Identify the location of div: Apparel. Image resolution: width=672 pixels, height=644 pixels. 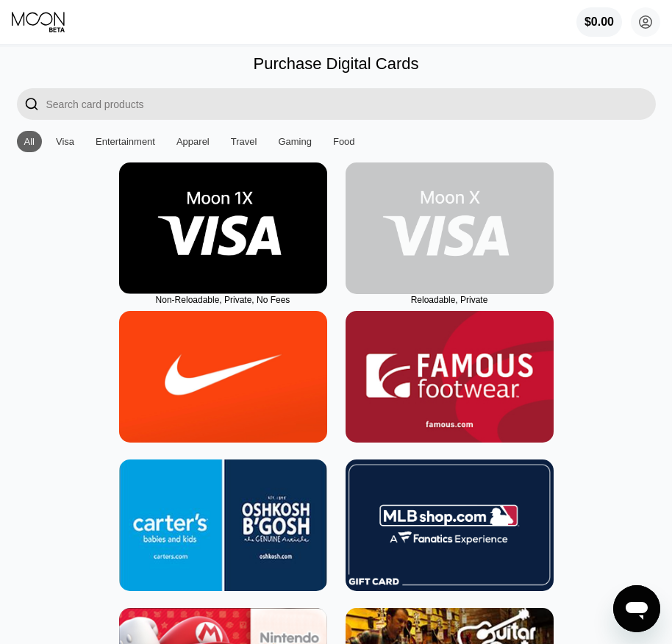
(193, 142).